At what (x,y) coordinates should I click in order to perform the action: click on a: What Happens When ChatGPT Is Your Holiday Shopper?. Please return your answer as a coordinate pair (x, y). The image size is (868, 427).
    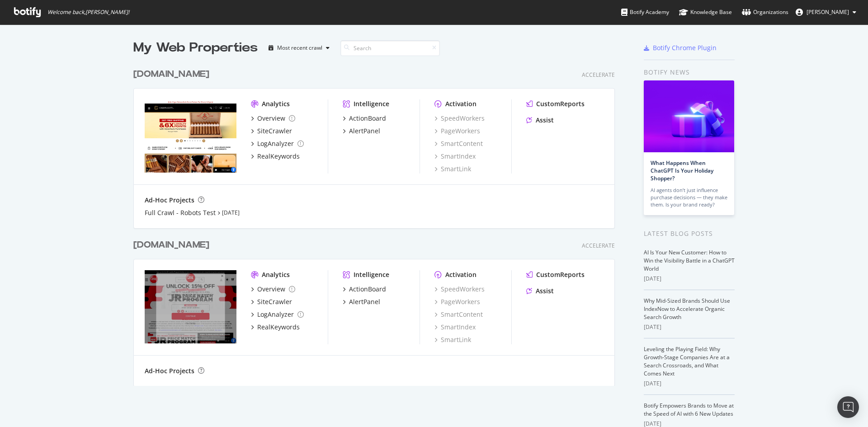
    Looking at the image, I should click on (682, 170).